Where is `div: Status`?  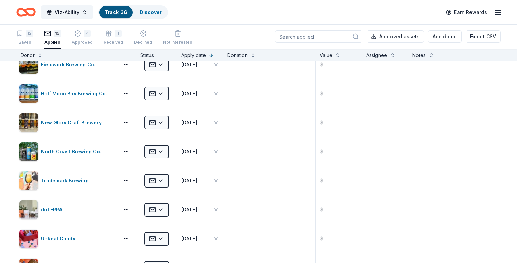
div: Status is located at coordinates (157, 55).